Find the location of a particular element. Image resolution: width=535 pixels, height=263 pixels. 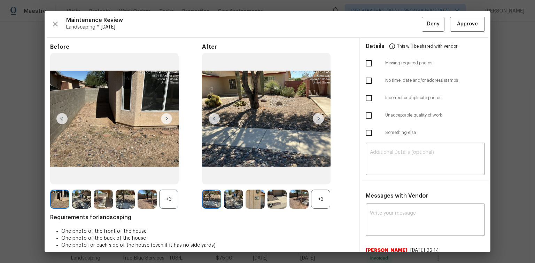

span: This will be shared with vendor is located at coordinates (427, 46).